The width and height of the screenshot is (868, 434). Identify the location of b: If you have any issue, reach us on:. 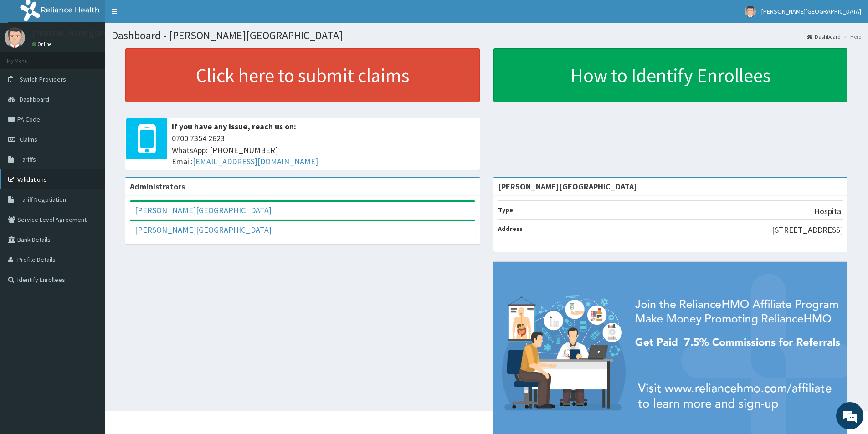
(234, 126).